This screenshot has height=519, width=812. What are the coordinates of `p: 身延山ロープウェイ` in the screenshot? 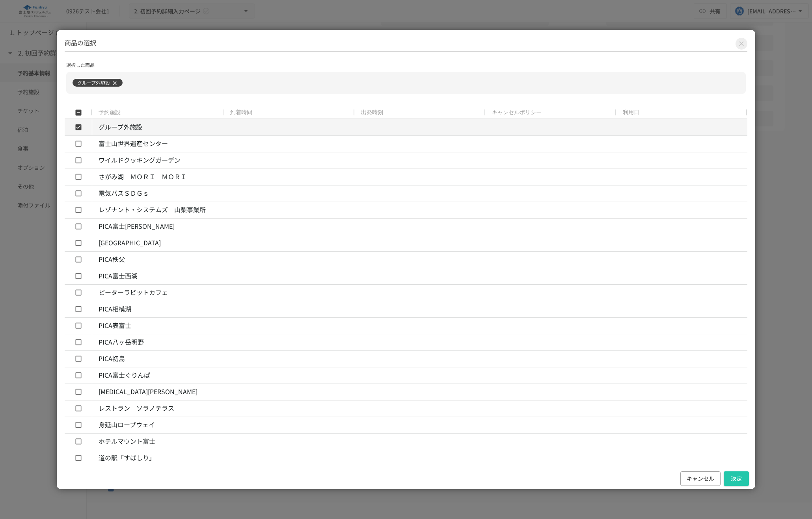 It's located at (126, 425).